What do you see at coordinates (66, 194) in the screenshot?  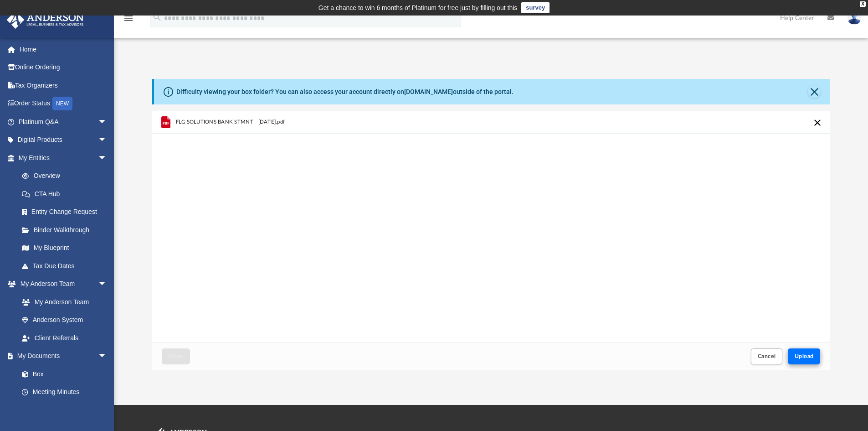 I see `a: CTA Hub` at bounding box center [66, 194].